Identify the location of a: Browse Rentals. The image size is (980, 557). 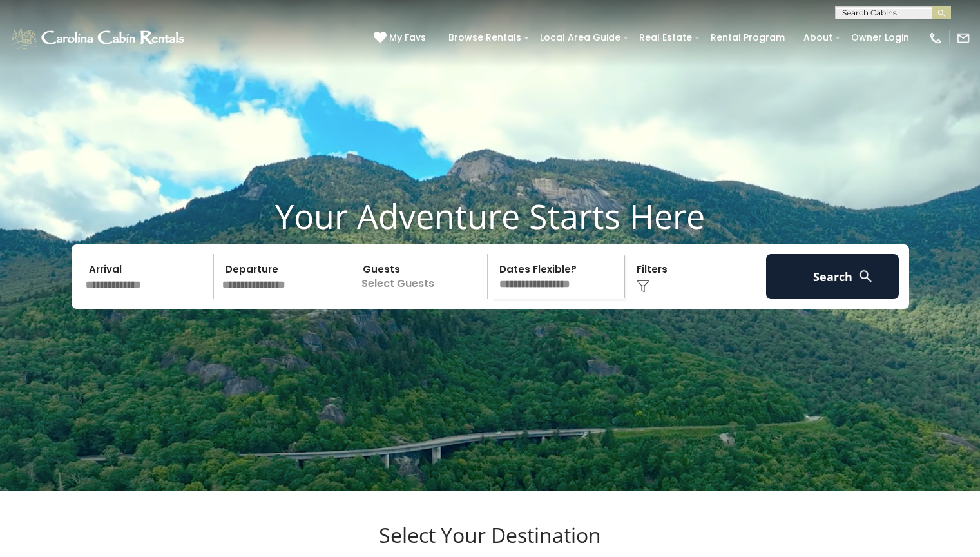
(484, 37).